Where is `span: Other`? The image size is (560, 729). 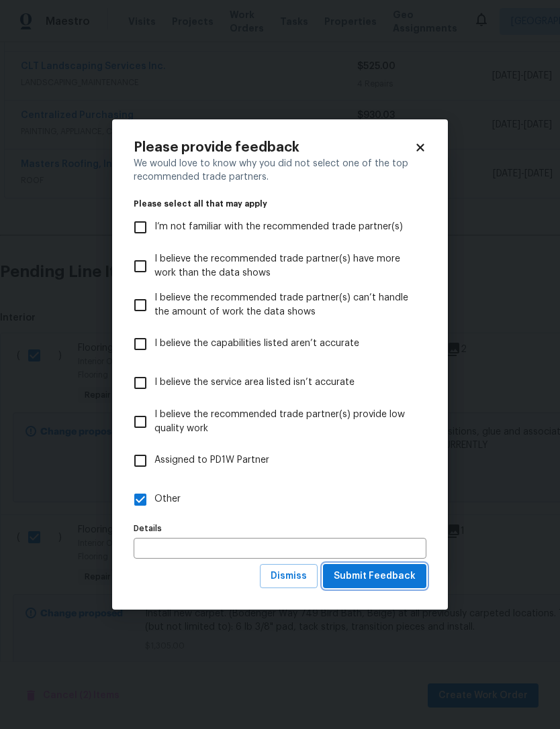 span: Other is located at coordinates (168, 499).